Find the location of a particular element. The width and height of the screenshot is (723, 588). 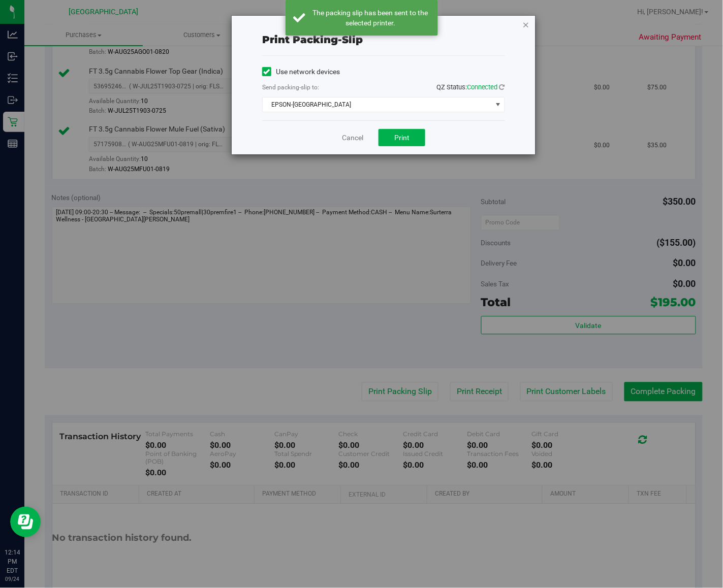

span: Connected is located at coordinates (482, 86).